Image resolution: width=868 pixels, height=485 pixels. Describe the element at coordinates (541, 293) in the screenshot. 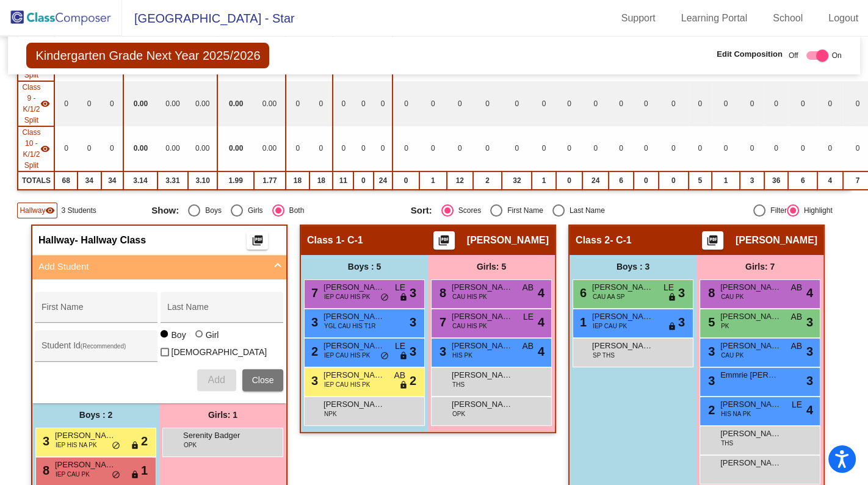

I see `span: 4` at that location.